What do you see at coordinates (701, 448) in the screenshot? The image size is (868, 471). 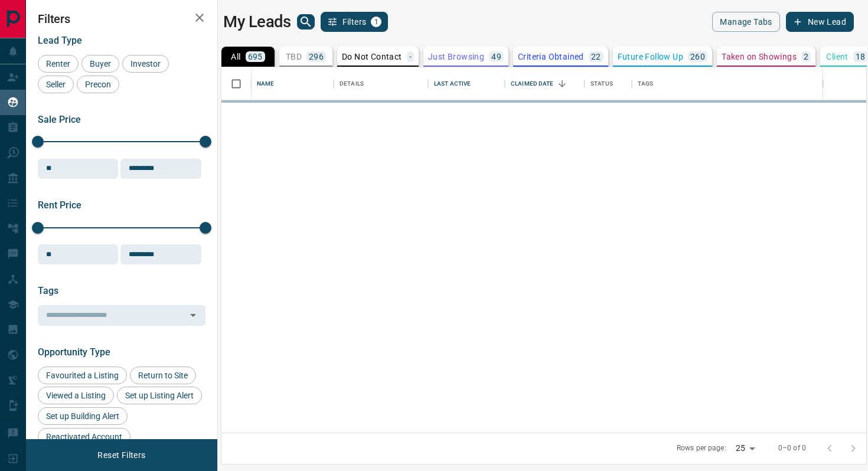 I see `p: Rows per page:` at bounding box center [701, 448].